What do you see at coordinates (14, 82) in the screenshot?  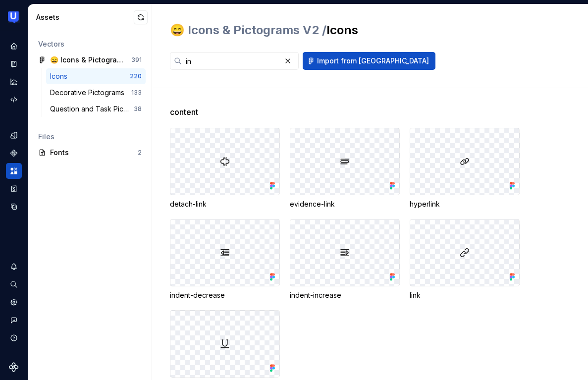 I see `div: Analytics` at bounding box center [14, 82].